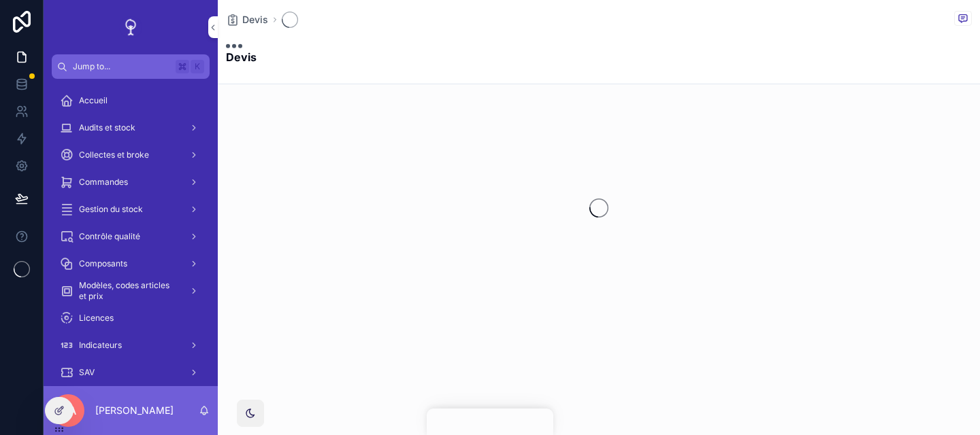 The height and width of the screenshot is (435, 980). What do you see at coordinates (131, 155) in the screenshot?
I see `a: Collectes et broke` at bounding box center [131, 155].